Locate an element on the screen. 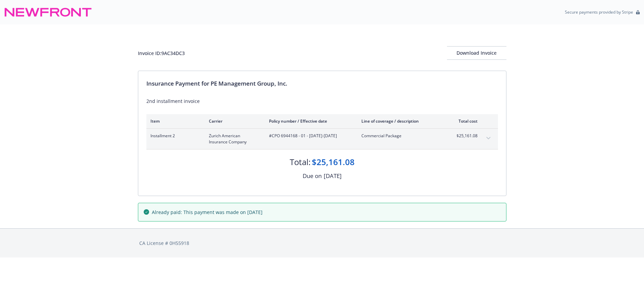 This screenshot has height=302, width=644. span: $25,161.08 is located at coordinates (465, 136).